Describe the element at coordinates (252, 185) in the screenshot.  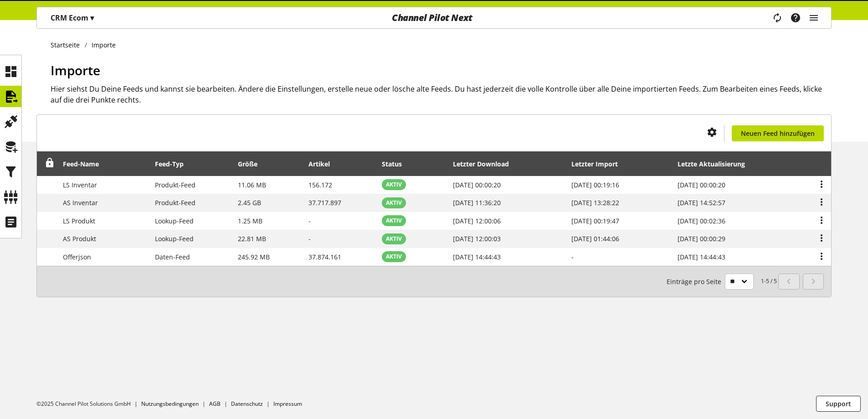
I see `span: 11.06 MB` at that location.